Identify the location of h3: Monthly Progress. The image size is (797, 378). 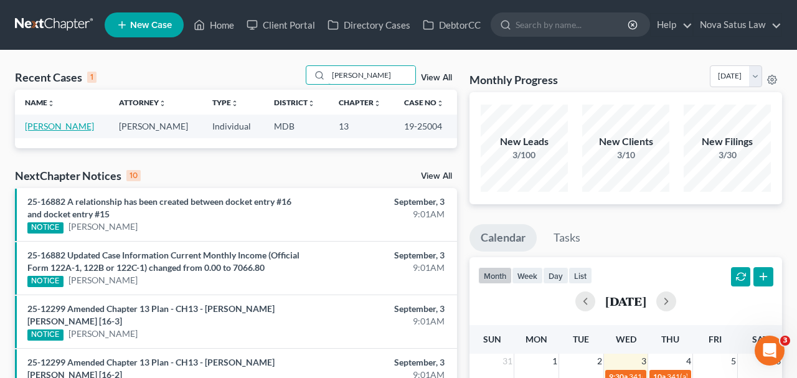
(514, 80).